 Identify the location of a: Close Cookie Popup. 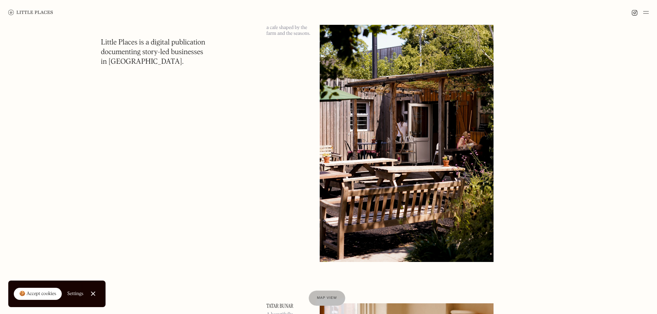
(93, 294).